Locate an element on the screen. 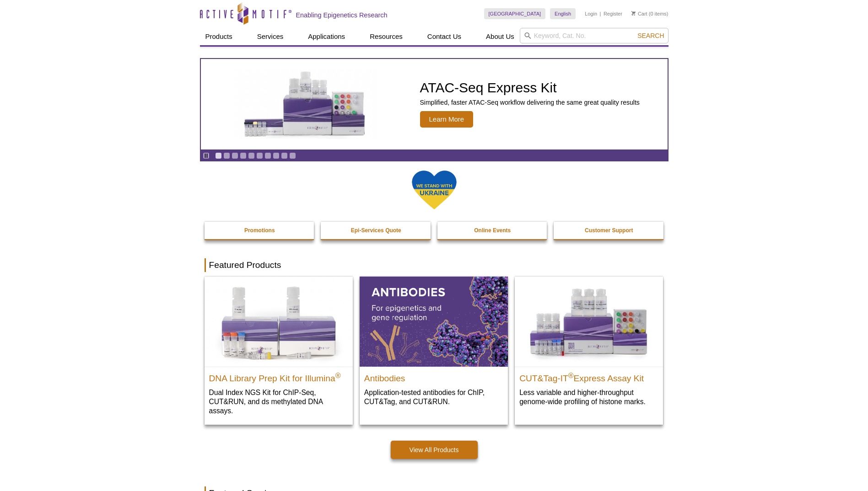  a: ATAC-Seq Express Kit ATAC-Seq Express Kit Simplified, faster ATAC-Seq workflow delivering the sam... is located at coordinates (434, 104).